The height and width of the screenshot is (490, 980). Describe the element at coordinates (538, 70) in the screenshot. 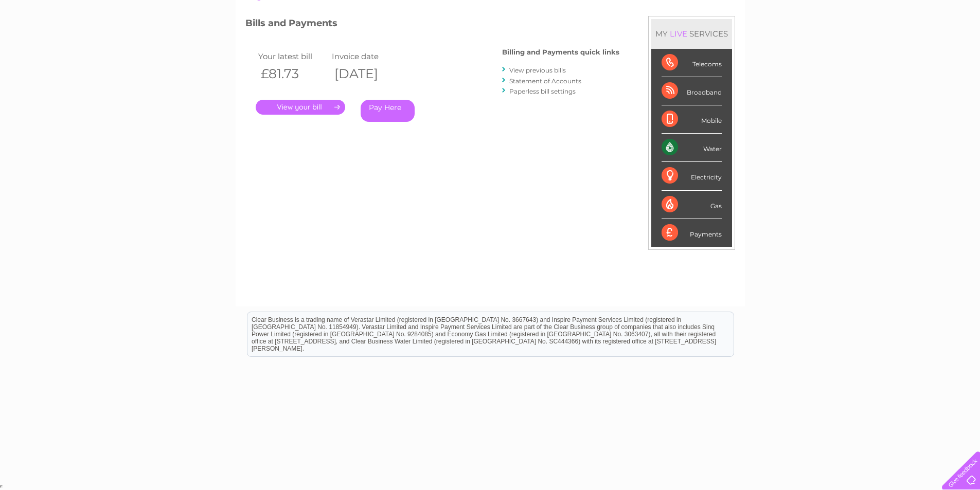

I see `a: View previous bills` at that location.